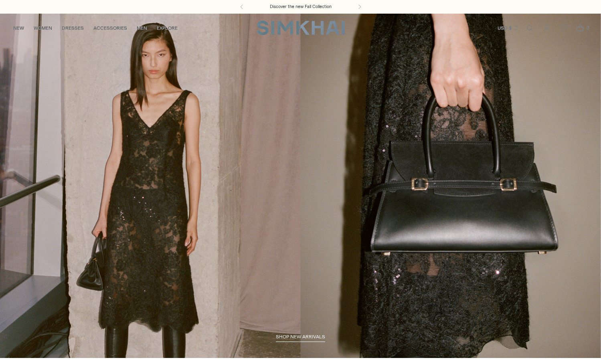  What do you see at coordinates (18, 28) in the screenshot?
I see `a: NEW` at bounding box center [18, 28].